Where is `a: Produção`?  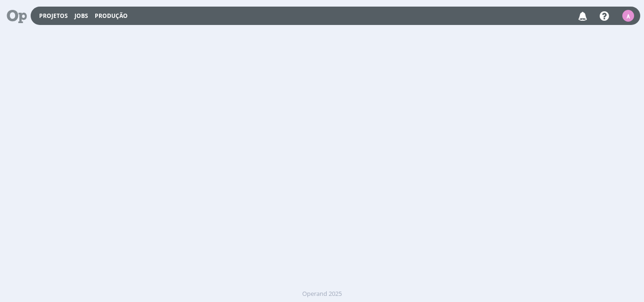
a: Produção is located at coordinates (111, 16).